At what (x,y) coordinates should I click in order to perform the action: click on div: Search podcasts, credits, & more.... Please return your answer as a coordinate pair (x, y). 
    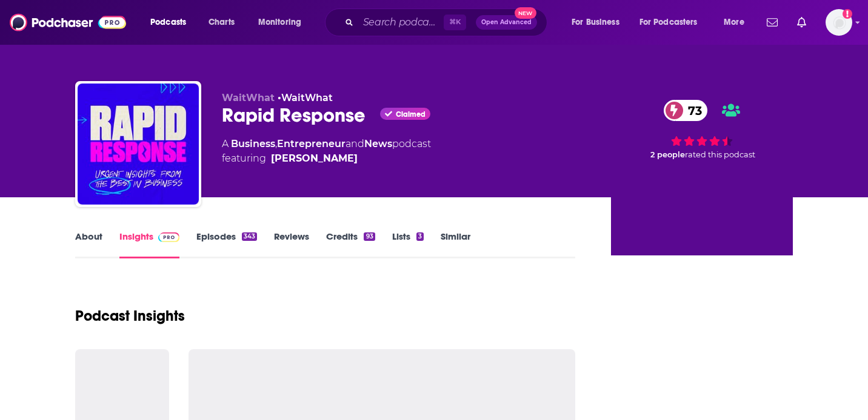
    Looking at the image, I should click on (447, 22).